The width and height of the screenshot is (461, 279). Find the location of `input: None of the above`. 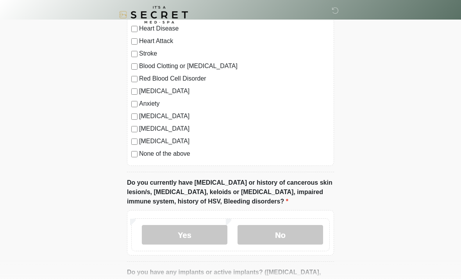

input: None of the above is located at coordinates (134, 154).